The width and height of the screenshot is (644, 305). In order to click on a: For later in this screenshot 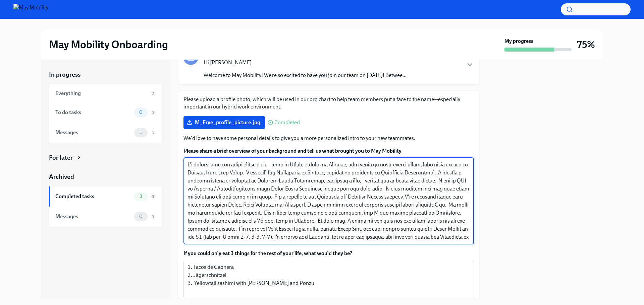, I will do `click(105, 158)`.